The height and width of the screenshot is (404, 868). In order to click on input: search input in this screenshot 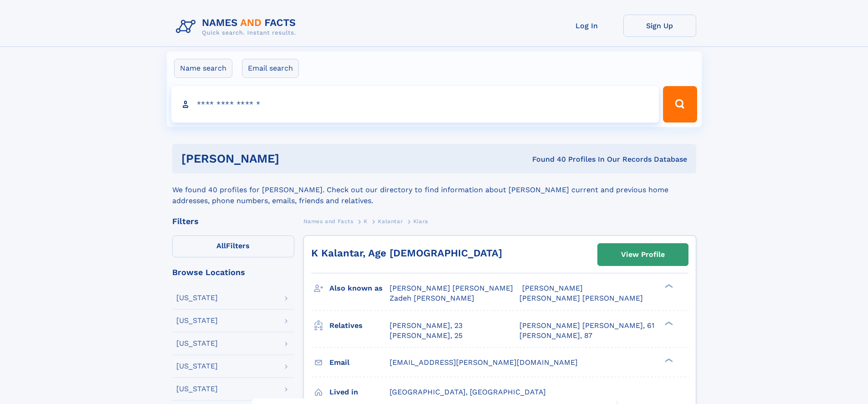, I will do `click(415, 104)`.